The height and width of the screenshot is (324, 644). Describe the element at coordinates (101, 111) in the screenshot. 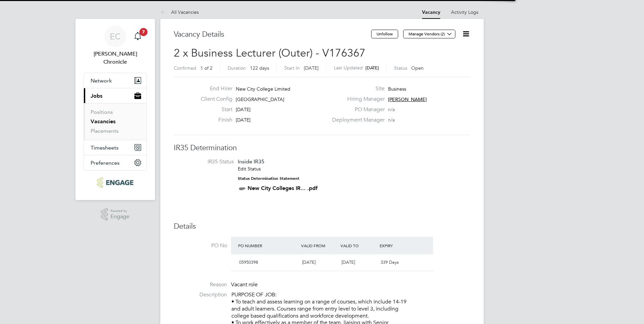

I see `a: Positions` at that location.